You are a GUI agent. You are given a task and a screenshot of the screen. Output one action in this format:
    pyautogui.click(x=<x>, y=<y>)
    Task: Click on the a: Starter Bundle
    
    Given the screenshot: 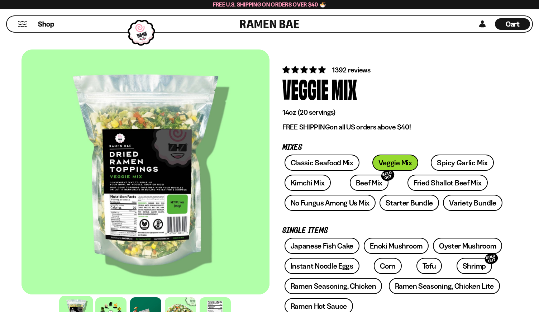 What is the action you would take?
    pyautogui.click(x=409, y=202)
    